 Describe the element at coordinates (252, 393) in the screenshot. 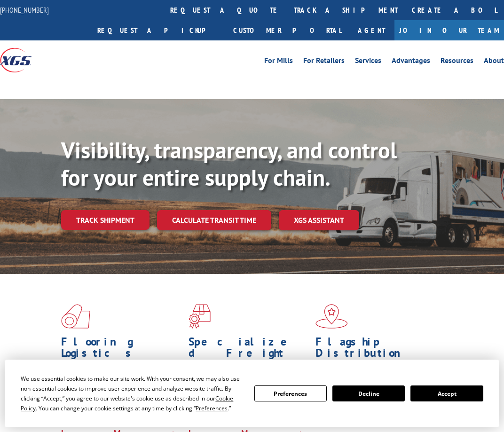

I see `div: Cookie Consent Prompt` at that location.